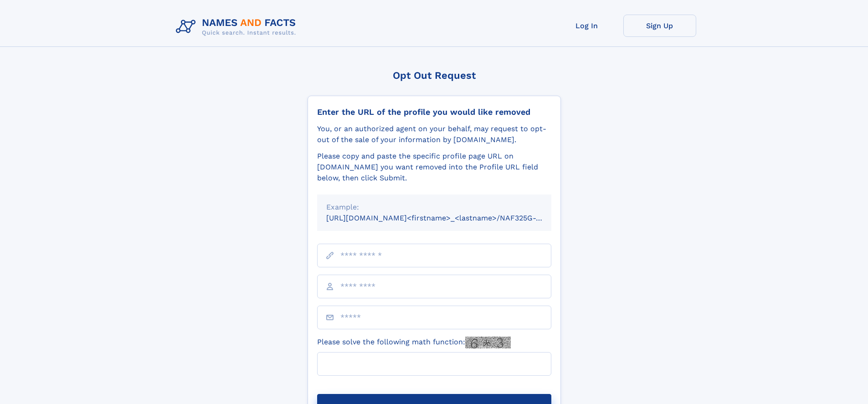  I want to click on label: Please solve the following math function:, so click(414, 343).